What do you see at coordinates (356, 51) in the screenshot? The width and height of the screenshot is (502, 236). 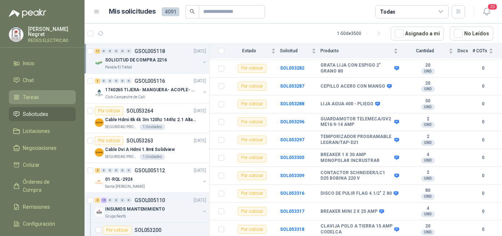 I see `span: Producto` at bounding box center [356, 51].